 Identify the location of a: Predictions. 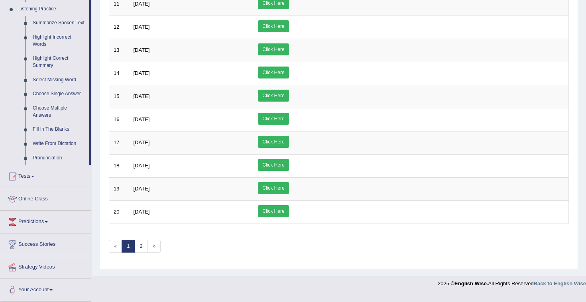
(46, 221).